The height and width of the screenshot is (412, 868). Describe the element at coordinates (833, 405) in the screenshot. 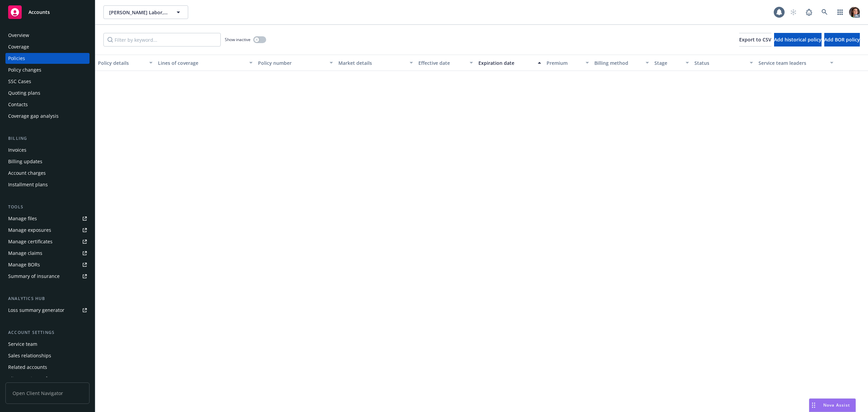

I see `button: Nova Assist` at that location.